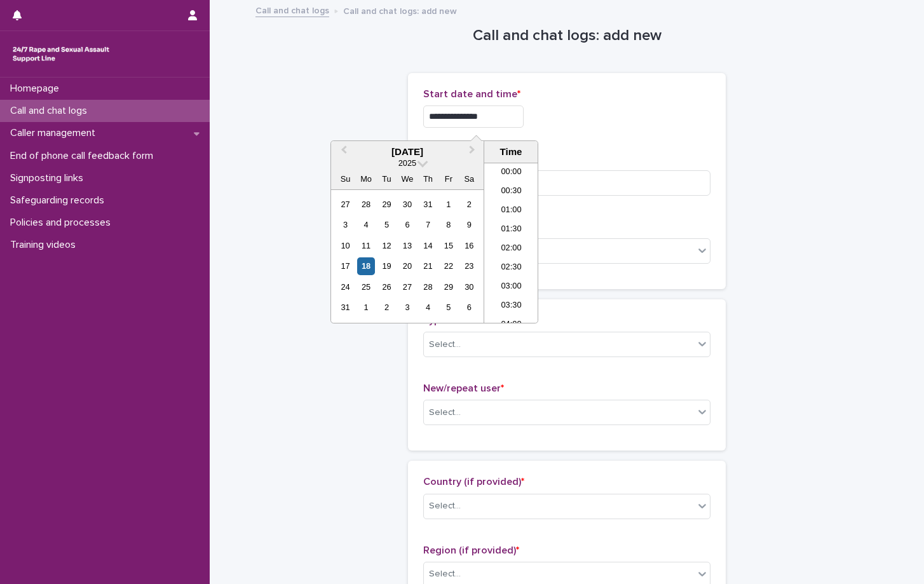 The image size is (924, 584). I want to click on div: Choose Wednesday, August 27th, 2025, so click(406, 287).